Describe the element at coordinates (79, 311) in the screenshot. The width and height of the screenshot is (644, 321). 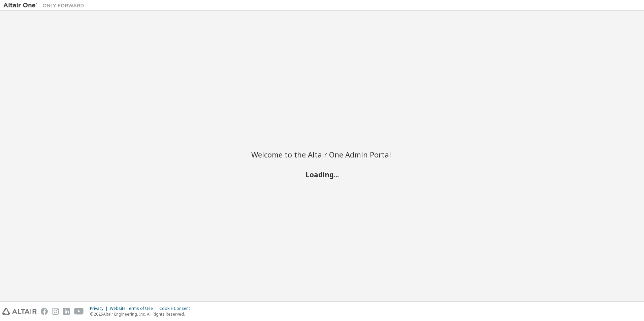
I see `img: youtube.svg` at that location.